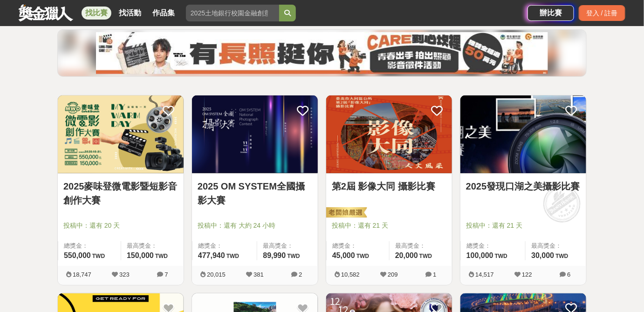 This screenshot has height=312, width=644. I want to click on span: 100,000, so click(481, 256).